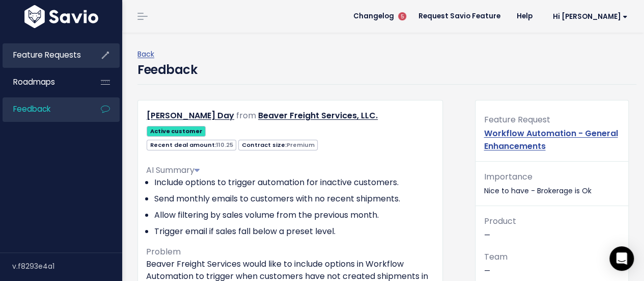 The height and width of the screenshot is (281, 644). What do you see at coordinates (294, 231) in the screenshot?
I see `li: Trigger email if sales fall below a preset level.` at bounding box center [294, 231].